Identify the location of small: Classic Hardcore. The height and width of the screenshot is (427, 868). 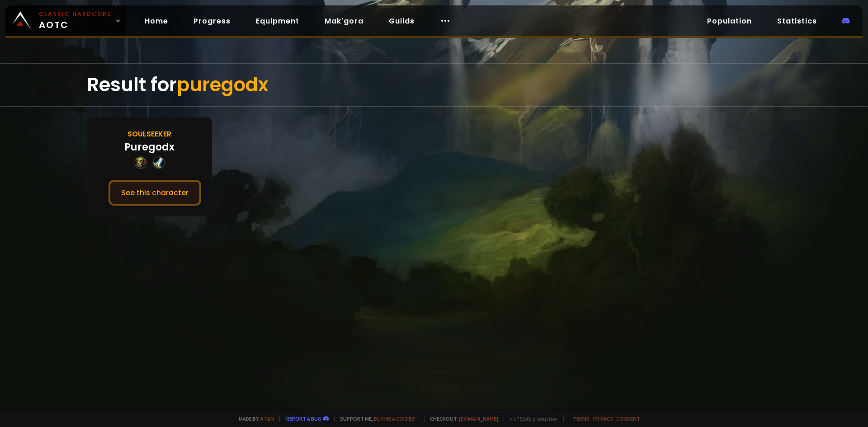
(75, 14).